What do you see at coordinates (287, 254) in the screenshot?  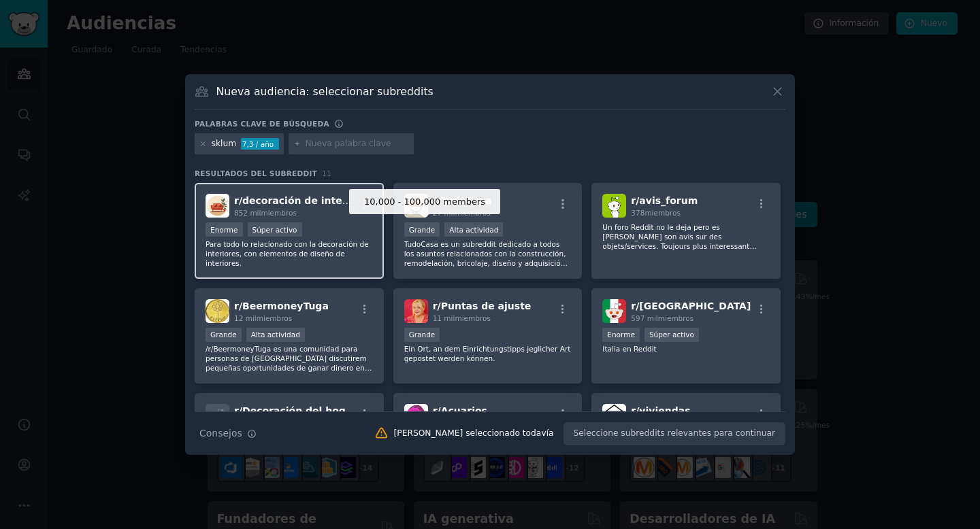 I see `font: Para todo lo relacionado con la decoración de interiores, con elementos de diseño de interiores.` at bounding box center [287, 254].